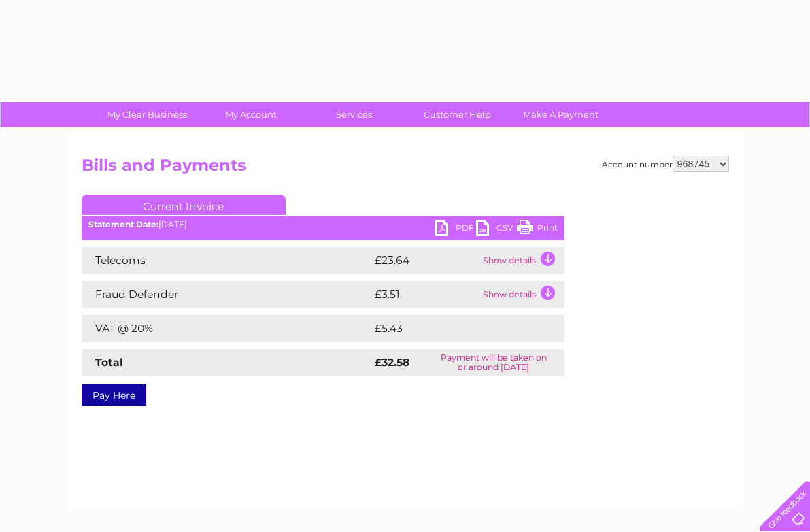 Image resolution: width=810 pixels, height=532 pixels. Describe the element at coordinates (250, 115) in the screenshot. I see `a: My Account` at that location.